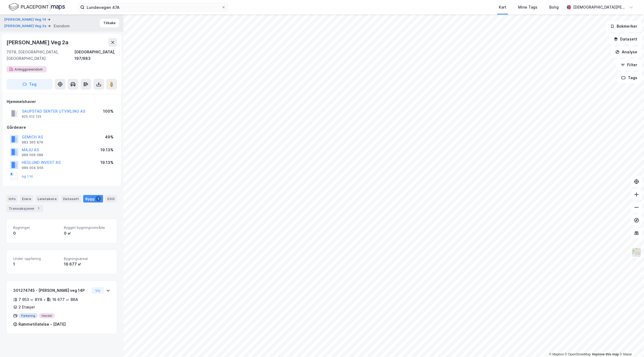 This screenshot has width=644, height=357. Describe the element at coordinates (87, 264) in the screenshot. I see `div: 16 677 ㎡` at that location.